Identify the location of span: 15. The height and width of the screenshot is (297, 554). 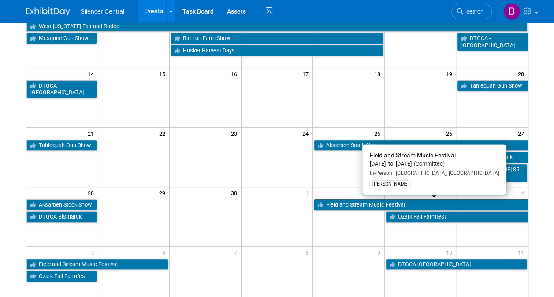
(163, 74).